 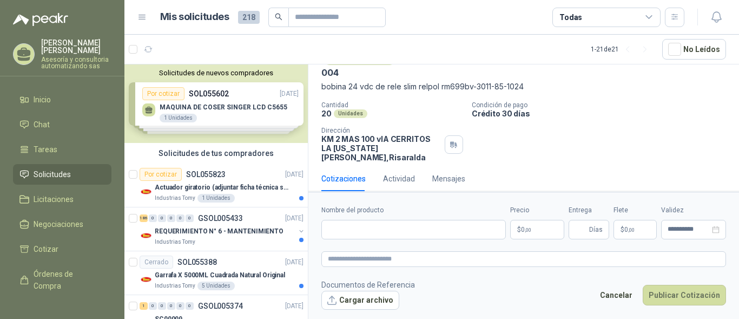 I want to click on a: Solicitudes, so click(x=62, y=174).